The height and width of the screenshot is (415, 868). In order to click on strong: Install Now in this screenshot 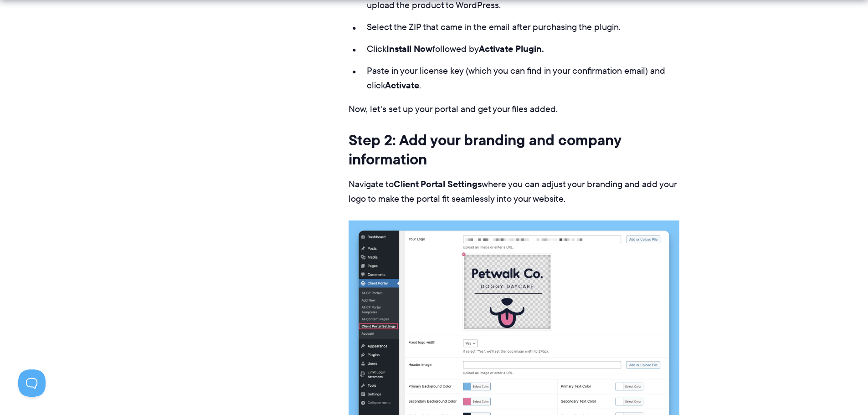, I will do `click(409, 49)`.